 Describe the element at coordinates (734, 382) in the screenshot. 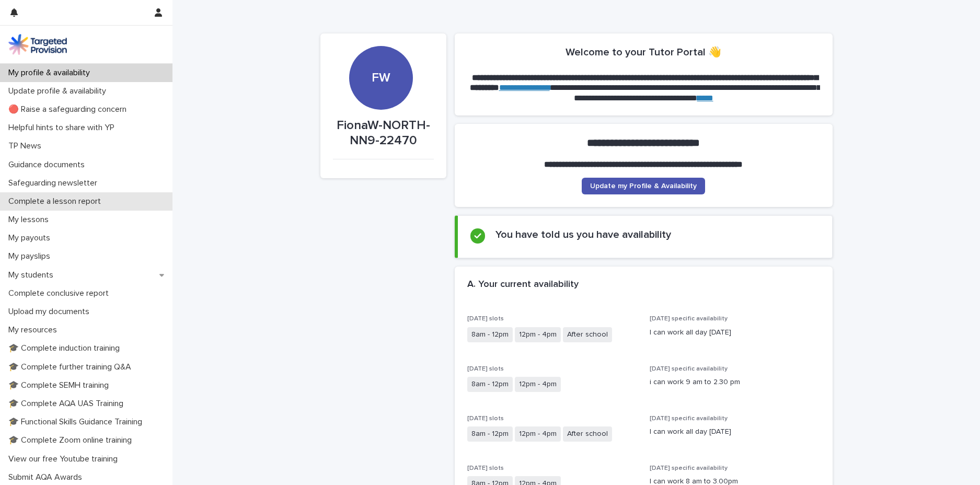

I see `p: i can work 9 am to 2.30 pm` at that location.